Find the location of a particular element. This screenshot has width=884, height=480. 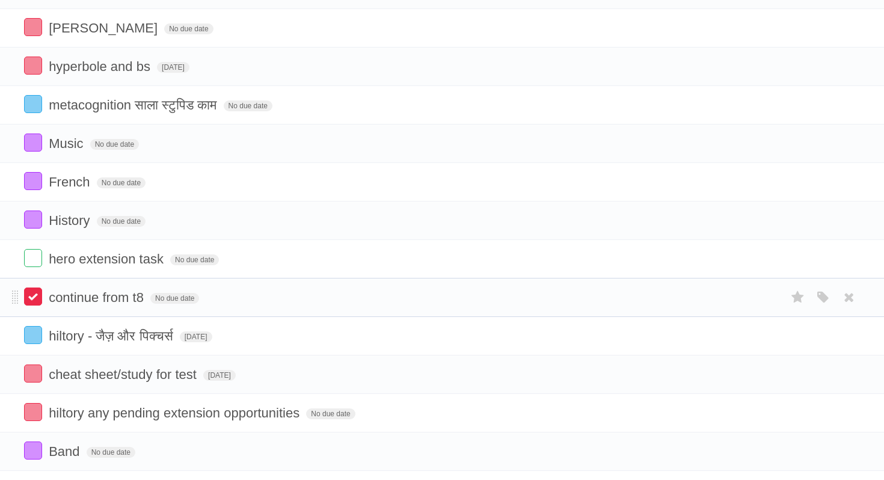

span: hyperbole and bs is located at coordinates (101, 66).